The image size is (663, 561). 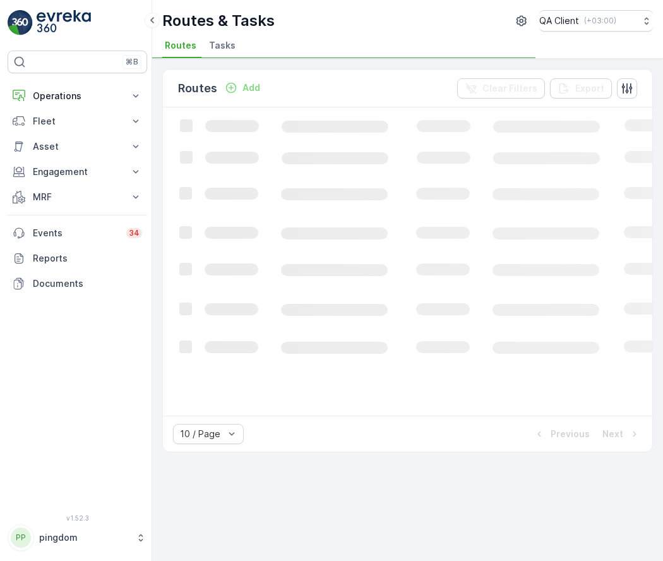 What do you see at coordinates (132, 62) in the screenshot?
I see `p: ⌘B` at bounding box center [132, 62].